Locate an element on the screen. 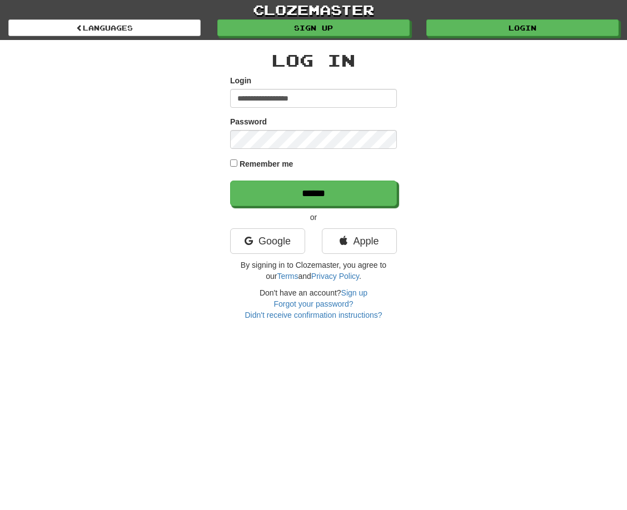 This screenshot has height=510, width=627. a: Privacy Policy is located at coordinates (335, 276).